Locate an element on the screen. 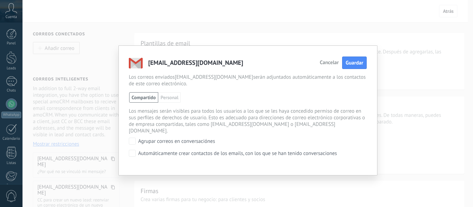  div: Los mensajes serán visibles para todos los usuarios a los que se les haya concedido permiso de co... is located at coordinates (248, 121).